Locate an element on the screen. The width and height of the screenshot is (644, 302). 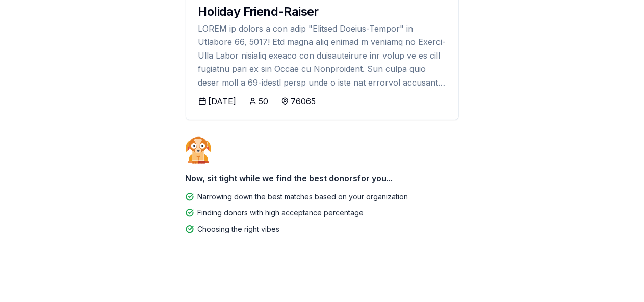
div: Choosing the right vibes is located at coordinates (239, 229).